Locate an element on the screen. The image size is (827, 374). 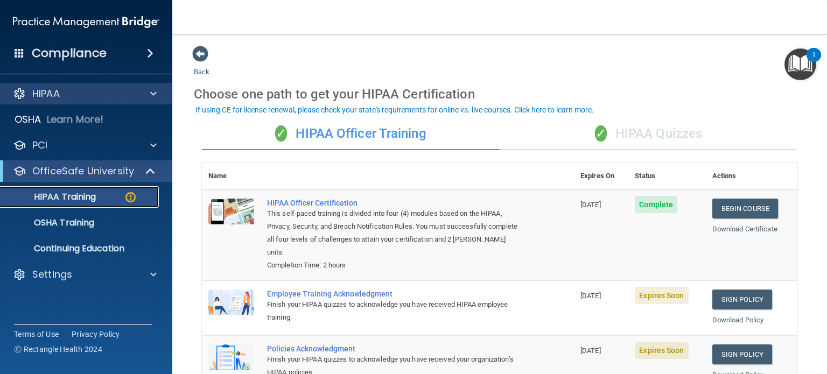
a: Settings is located at coordinates (85, 275).